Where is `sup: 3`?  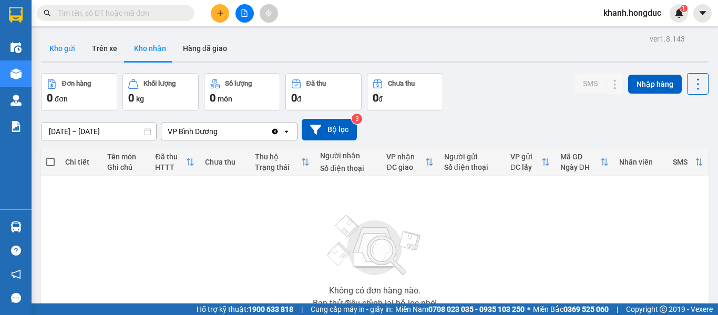
sup: 3 is located at coordinates (357, 119).